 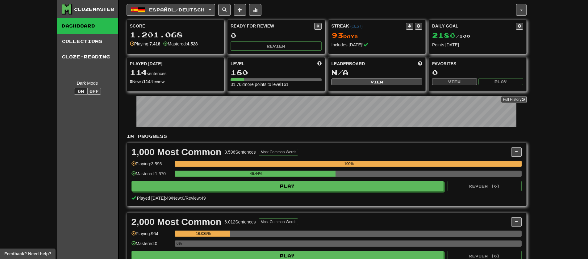 What do you see at coordinates (151, 175) in the screenshot?
I see `div: Mastered: 1.670` at bounding box center [151, 175].